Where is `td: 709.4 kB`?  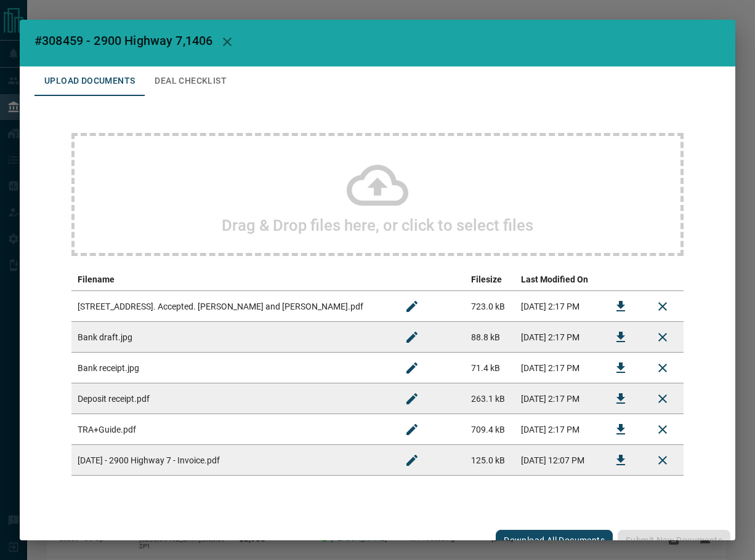 td: 709.4 kB is located at coordinates (490, 429).